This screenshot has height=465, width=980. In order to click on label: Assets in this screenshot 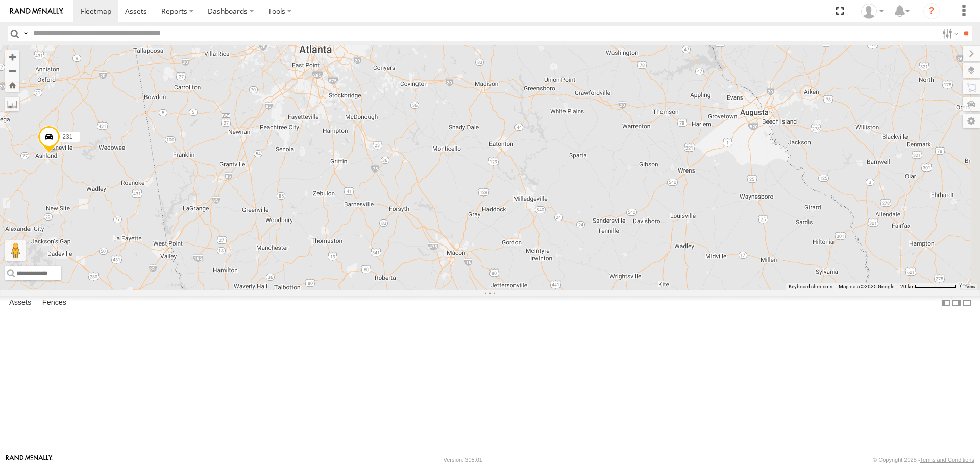, I will do `click(20, 303)`.